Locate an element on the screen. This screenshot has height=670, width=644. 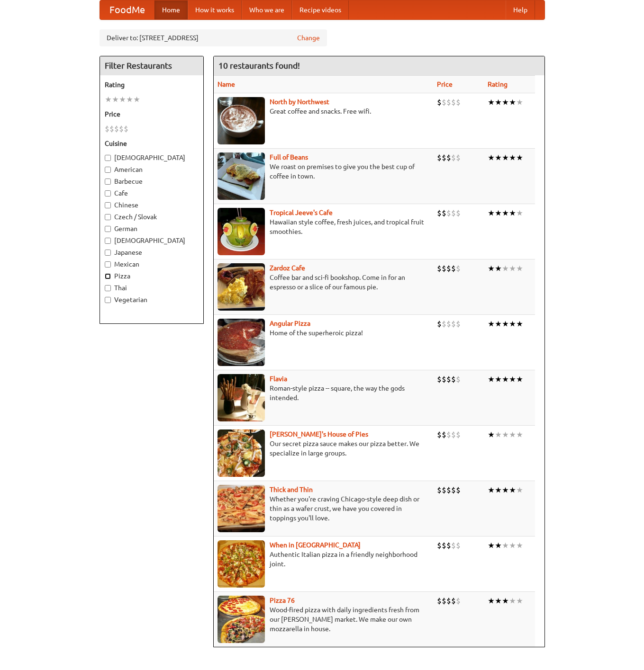
img: zardoz.jpg is located at coordinates (241, 286).